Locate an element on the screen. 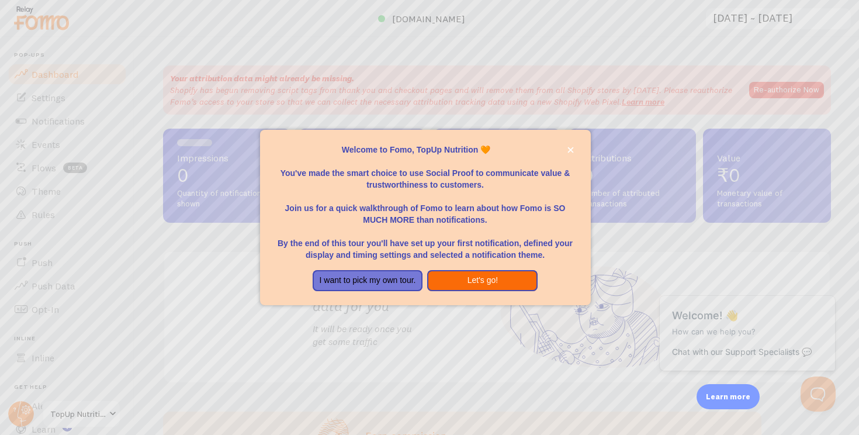 The image size is (859, 435). button: I want to pick my own tour. is located at coordinates (368, 280).